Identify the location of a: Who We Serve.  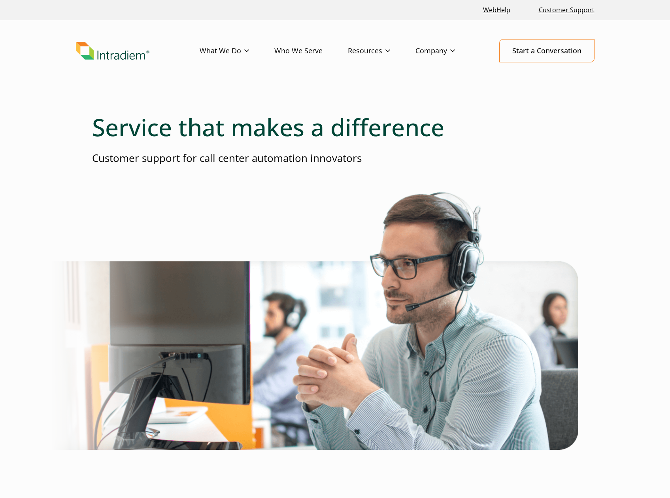
(311, 51).